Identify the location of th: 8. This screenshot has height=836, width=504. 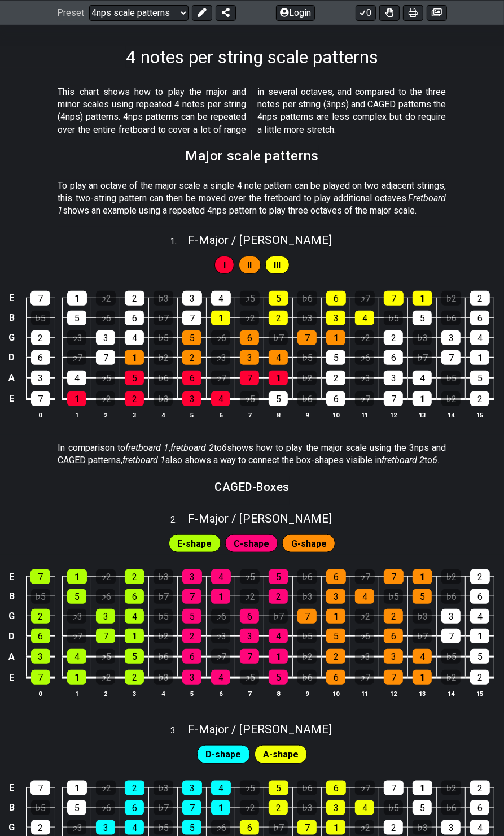
(279, 693).